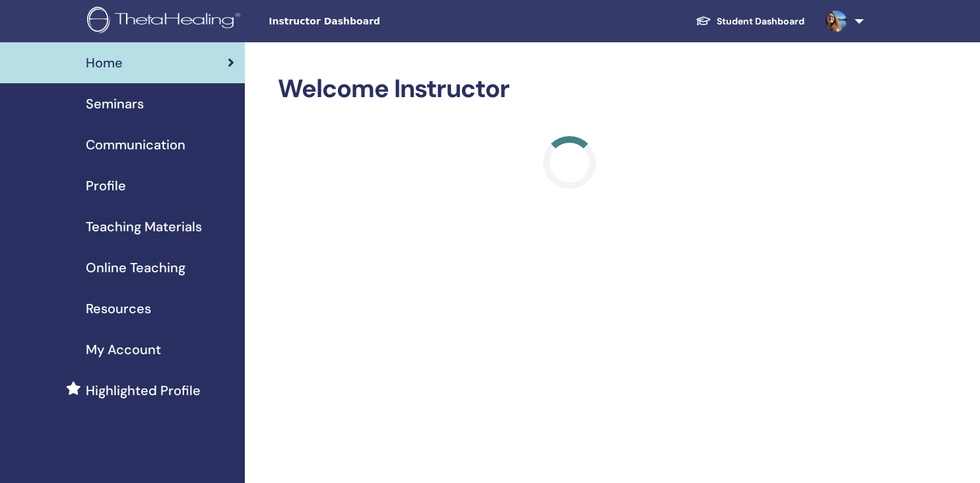  I want to click on a: Student Dashboard, so click(749, 21).